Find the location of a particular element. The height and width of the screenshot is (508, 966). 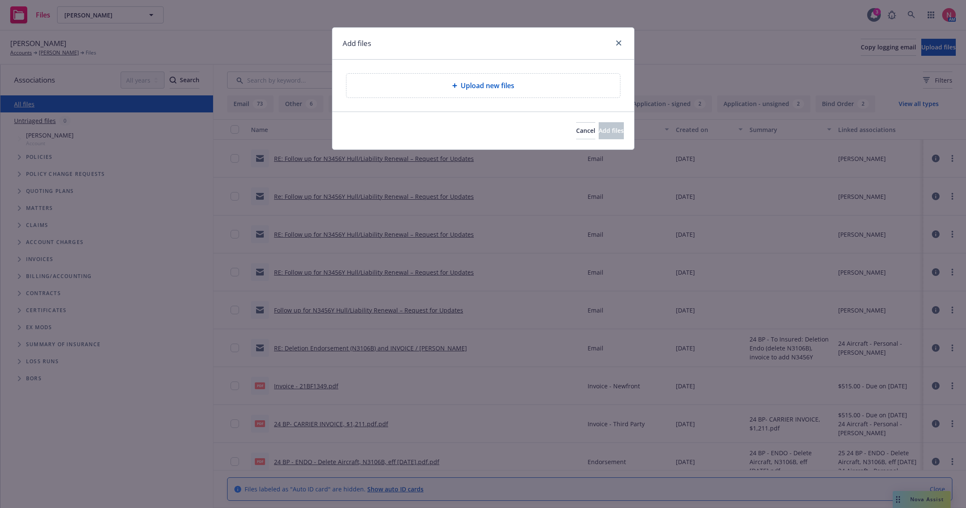

span: Add files is located at coordinates (611, 130).